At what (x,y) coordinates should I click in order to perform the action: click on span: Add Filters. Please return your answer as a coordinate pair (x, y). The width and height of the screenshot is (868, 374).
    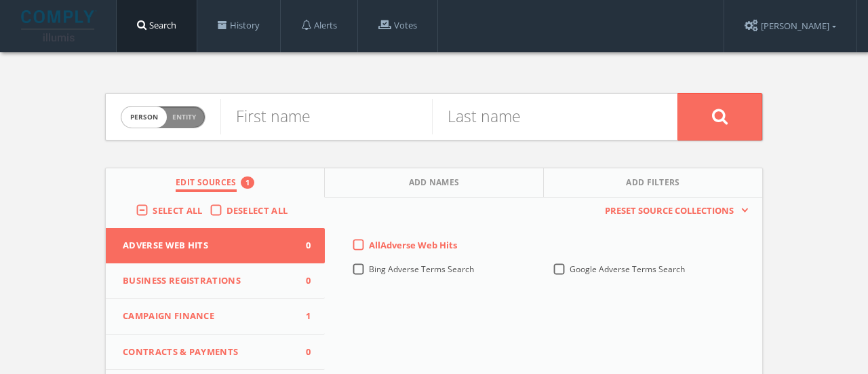
    Looking at the image, I should click on (653, 184).